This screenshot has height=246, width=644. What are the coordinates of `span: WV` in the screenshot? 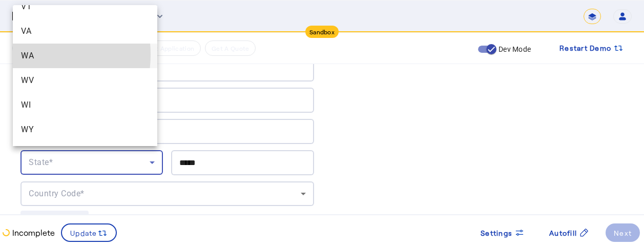 It's located at (85, 81).